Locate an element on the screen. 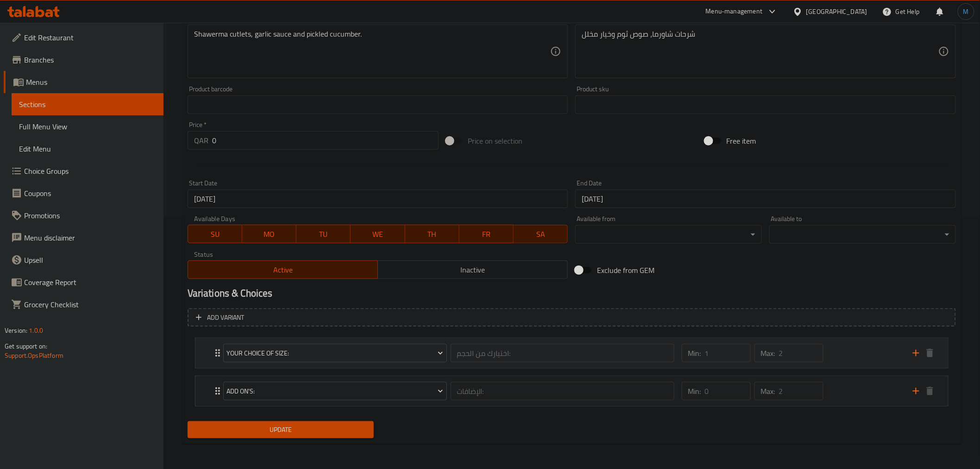 The height and width of the screenshot is (469, 980). a: Branches is located at coordinates (83, 60).